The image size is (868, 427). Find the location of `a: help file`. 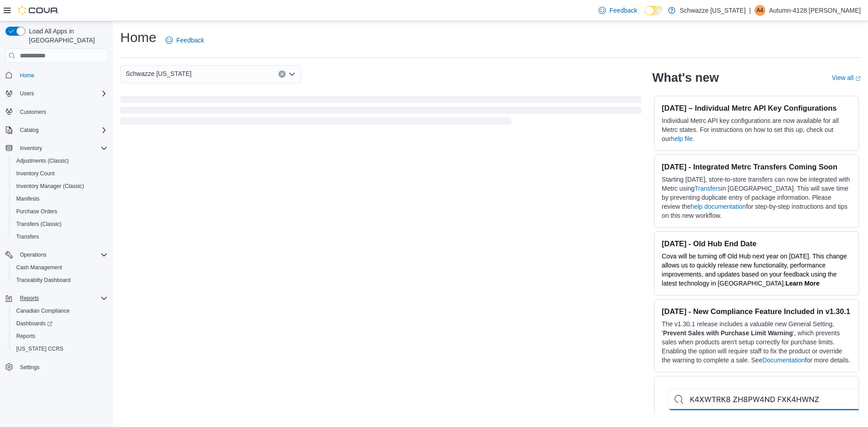

a: help file is located at coordinates (682, 139).